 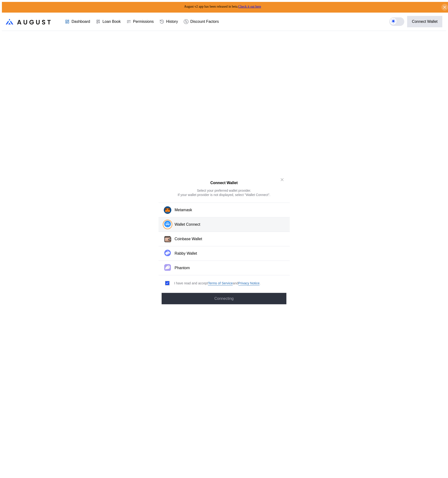 What do you see at coordinates (224, 194) in the screenshot?
I see `div: If your wallet provider is not displayed, select "Wallet Connect".` at bounding box center [224, 194].